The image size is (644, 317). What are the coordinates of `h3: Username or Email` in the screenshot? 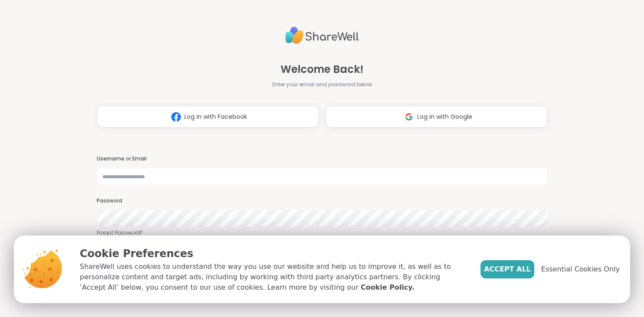 It's located at (322, 159).